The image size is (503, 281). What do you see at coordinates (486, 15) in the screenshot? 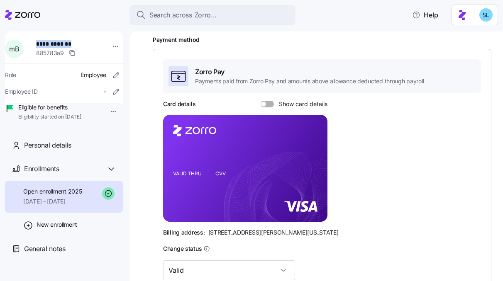
I see `img: 7c620d928e46699fcfb78cede4daf1d1` at bounding box center [486, 15].